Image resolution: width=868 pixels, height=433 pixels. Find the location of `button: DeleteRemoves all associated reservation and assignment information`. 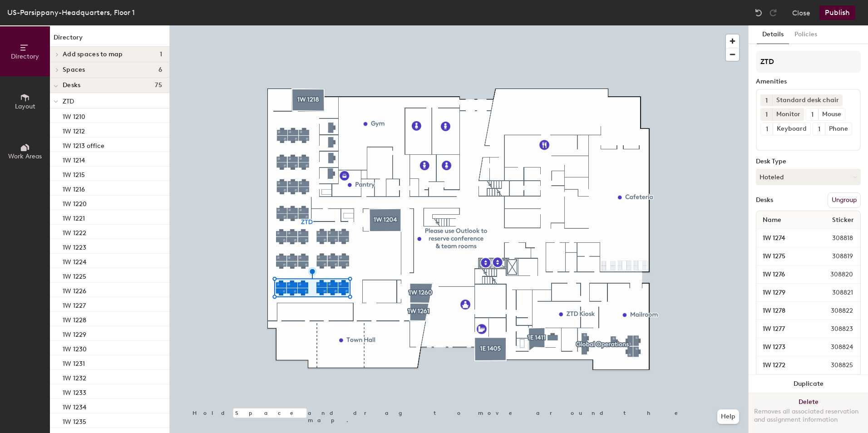

button: DeleteRemoves all associated reservation and assignment information is located at coordinates (808, 413).